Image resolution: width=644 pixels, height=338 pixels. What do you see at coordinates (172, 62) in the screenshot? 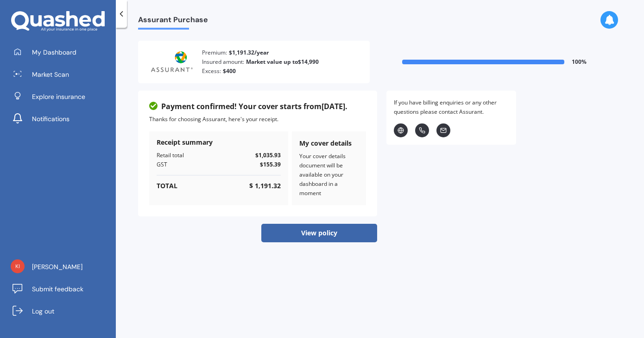
I see `img: Protecta` at bounding box center [172, 62].